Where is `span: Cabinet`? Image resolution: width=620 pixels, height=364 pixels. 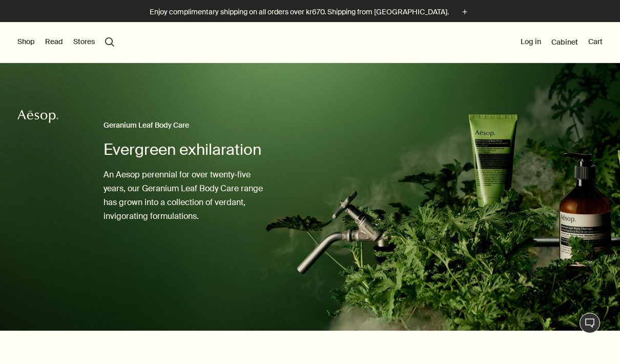
span: Cabinet is located at coordinates (565, 42).